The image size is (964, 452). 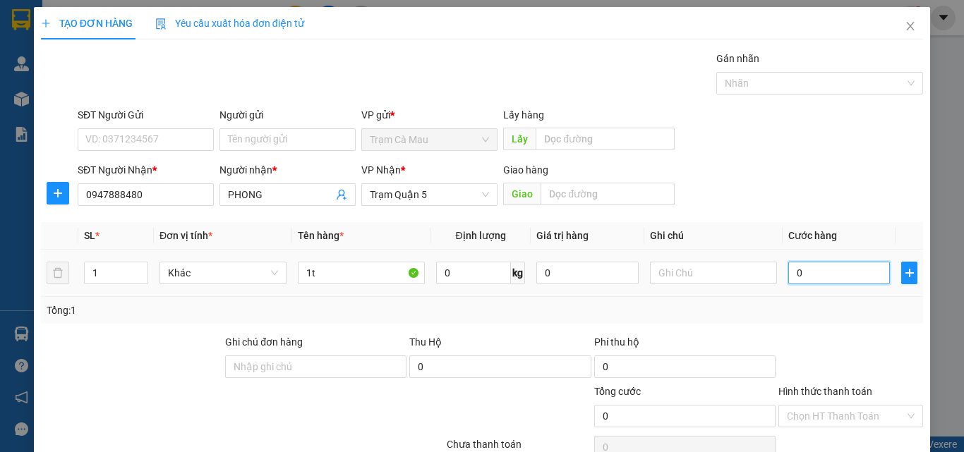 I want to click on input: 0, so click(x=587, y=273).